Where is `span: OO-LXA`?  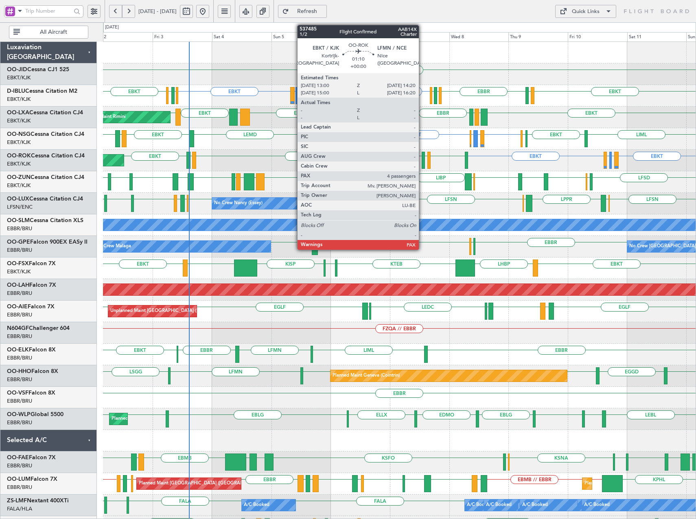 span: OO-LXA is located at coordinates (18, 113).